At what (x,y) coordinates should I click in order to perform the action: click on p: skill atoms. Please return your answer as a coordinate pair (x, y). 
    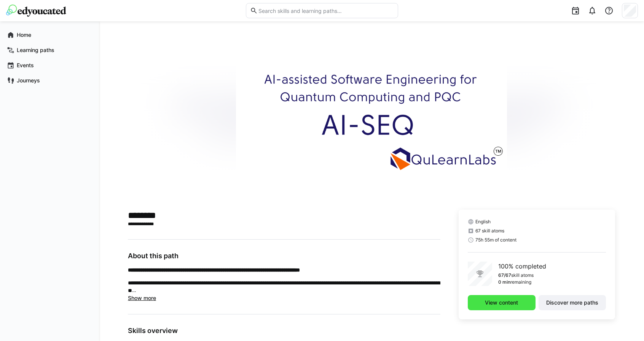
    Looking at the image, I should click on (522, 276).